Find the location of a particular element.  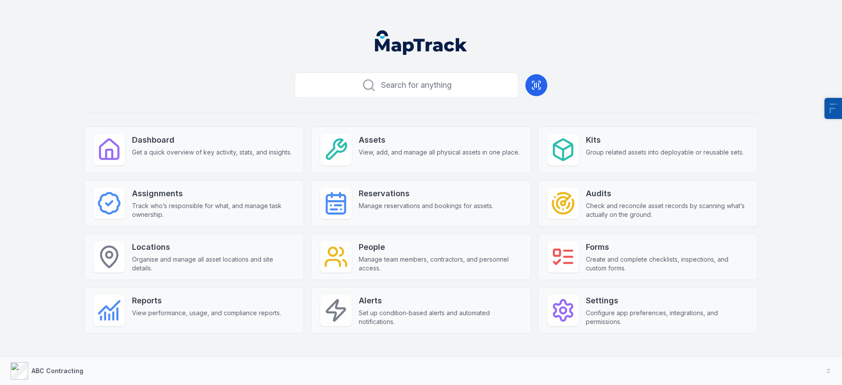

button: Search for anything is located at coordinates (407, 85).